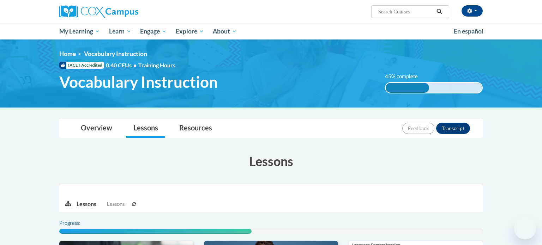 The image size is (542, 245). What do you see at coordinates (67, 54) in the screenshot?
I see `a: Home` at bounding box center [67, 54].